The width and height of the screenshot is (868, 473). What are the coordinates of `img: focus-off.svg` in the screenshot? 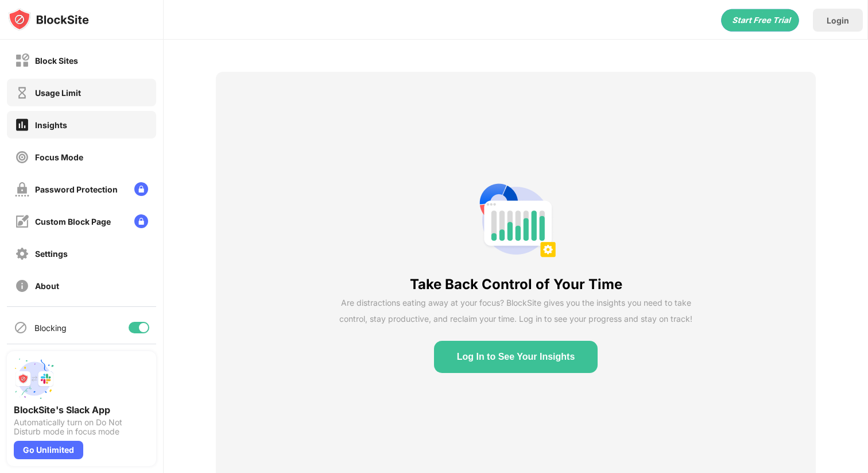 It's located at (22, 157).